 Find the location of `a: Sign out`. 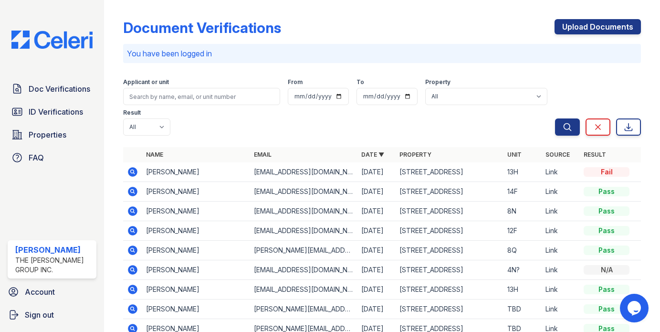

a: Sign out is located at coordinates (52, 315).